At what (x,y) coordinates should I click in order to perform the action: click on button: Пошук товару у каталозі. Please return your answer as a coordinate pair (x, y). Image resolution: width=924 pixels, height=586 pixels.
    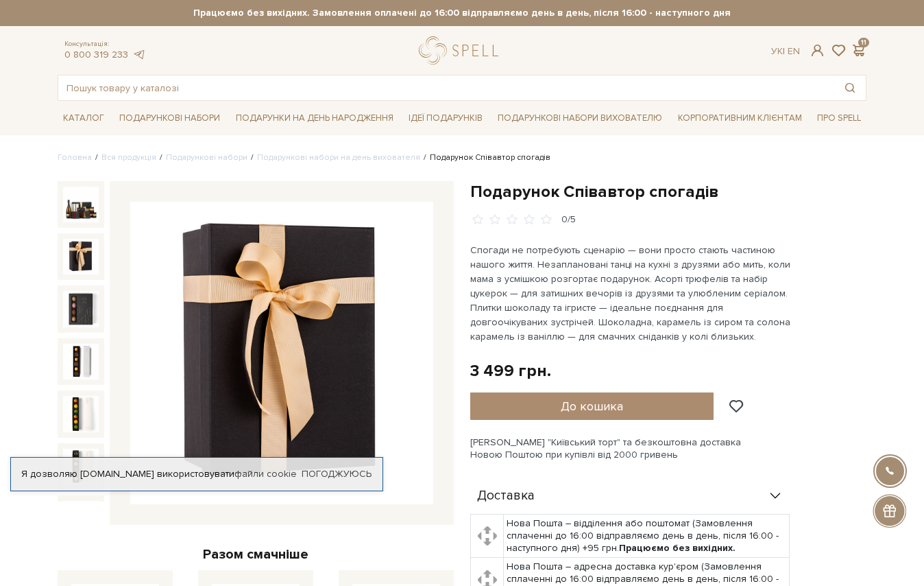
    Looking at the image, I should click on (850, 88).